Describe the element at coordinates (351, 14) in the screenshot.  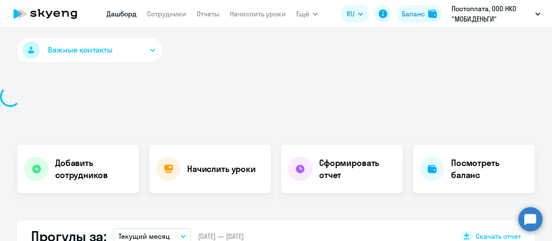
I see `span: RU` at that location.